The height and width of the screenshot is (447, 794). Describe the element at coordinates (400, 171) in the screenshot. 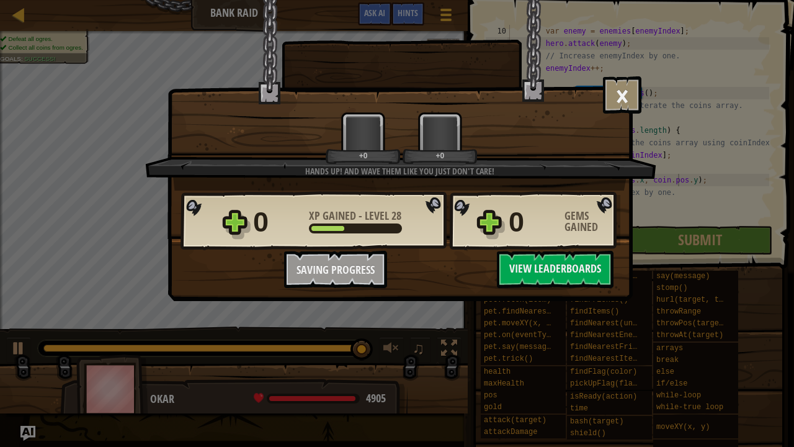

I see `div: Hands up! And wave them like you just don't care!` at that location.